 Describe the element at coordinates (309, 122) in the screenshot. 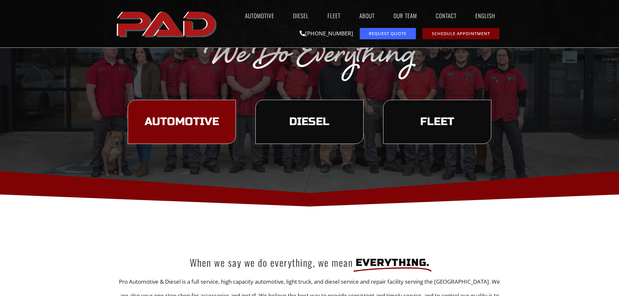

I see `a: learn more about our diesel services` at that location.